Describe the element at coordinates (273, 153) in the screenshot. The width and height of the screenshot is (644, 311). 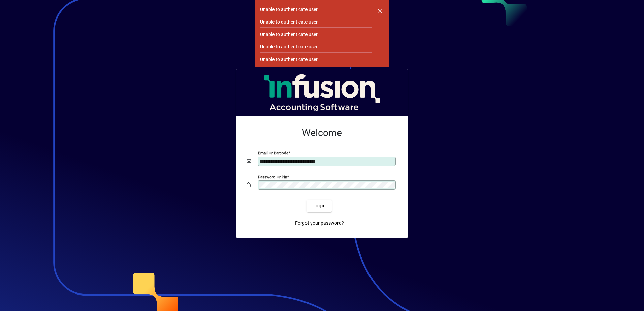
I see `mat-label: Email or Barcode` at that location.